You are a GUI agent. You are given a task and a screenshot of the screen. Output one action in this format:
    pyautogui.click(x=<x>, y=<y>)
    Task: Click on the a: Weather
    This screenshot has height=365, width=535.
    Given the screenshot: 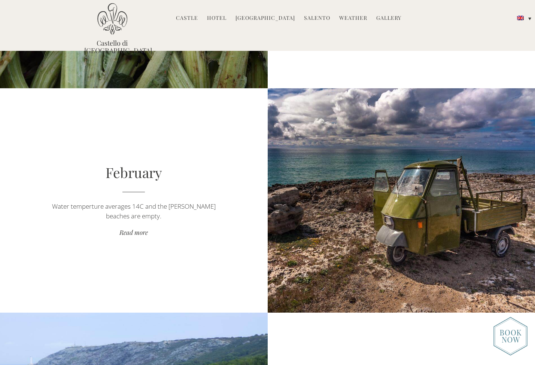 What is the action you would take?
    pyautogui.click(x=353, y=18)
    